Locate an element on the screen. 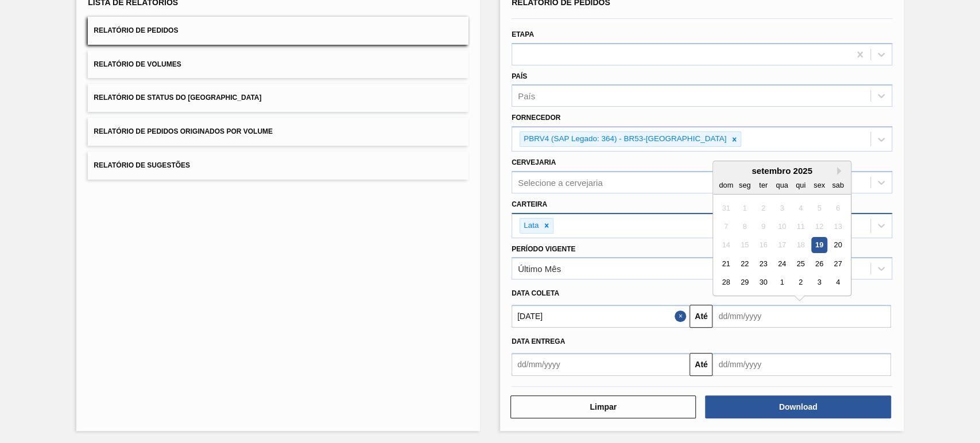 Image resolution: width=980 pixels, height=443 pixels. div: Not available domingo, 31 de agosto de 2025 is located at coordinates (725, 208).